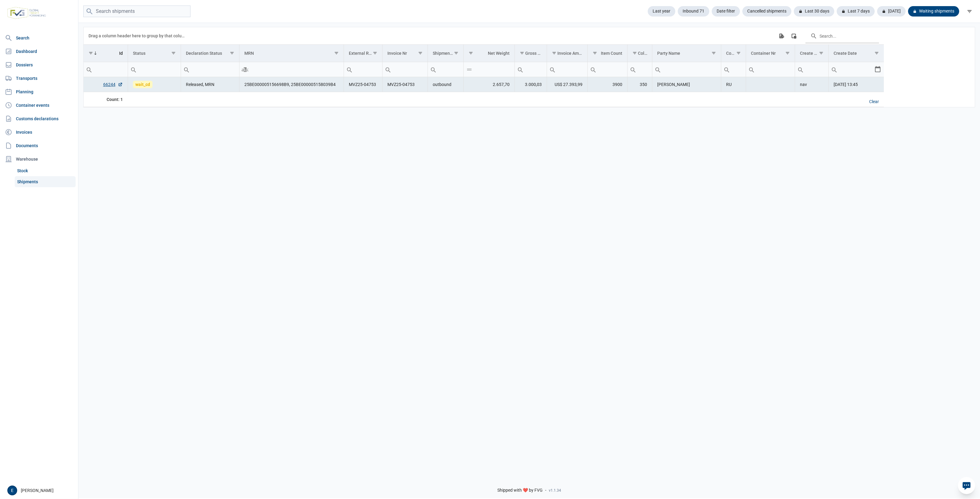 The width and height of the screenshot is (980, 499). Describe the element at coordinates (137, 12) in the screenshot. I see `input: Search shipments` at that location.